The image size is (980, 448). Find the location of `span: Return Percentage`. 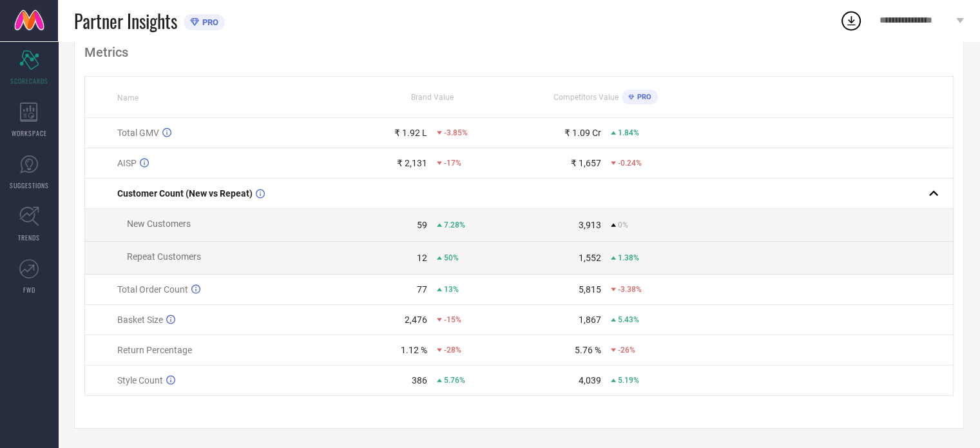

span: Return Percentage is located at coordinates (155, 350).